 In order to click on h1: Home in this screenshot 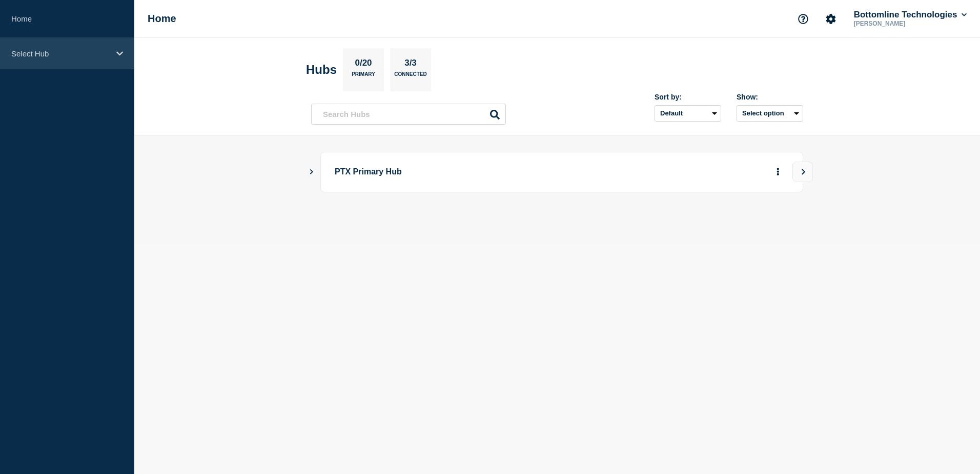, I will do `click(162, 19)`.